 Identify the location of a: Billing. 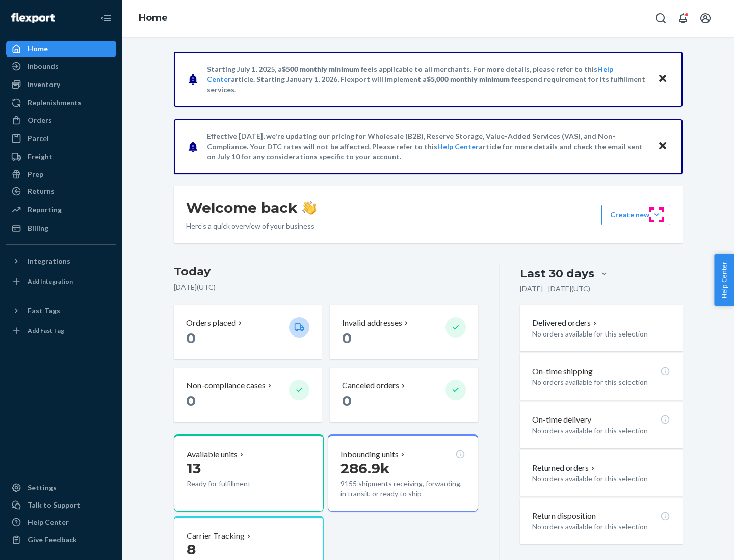
(61, 229).